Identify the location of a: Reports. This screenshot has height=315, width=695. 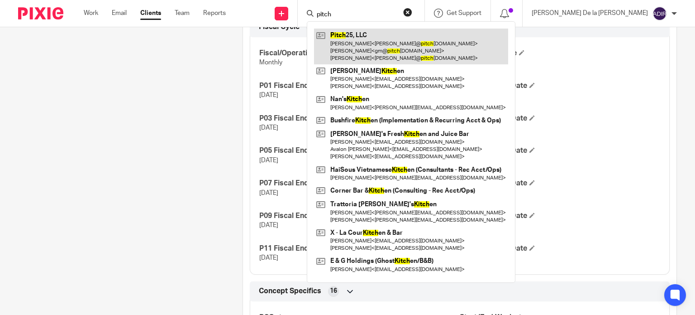
(215, 13).